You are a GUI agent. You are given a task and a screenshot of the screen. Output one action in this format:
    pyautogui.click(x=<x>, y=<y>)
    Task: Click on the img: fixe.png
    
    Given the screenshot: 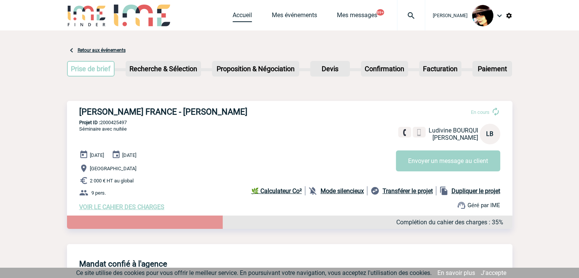 What is the action you would take?
    pyautogui.click(x=405, y=132)
    